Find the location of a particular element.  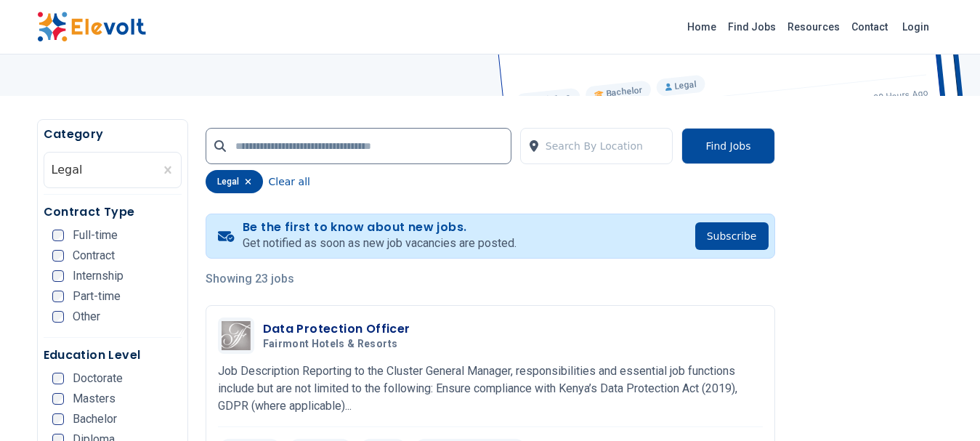

a: Contact is located at coordinates (869, 26).